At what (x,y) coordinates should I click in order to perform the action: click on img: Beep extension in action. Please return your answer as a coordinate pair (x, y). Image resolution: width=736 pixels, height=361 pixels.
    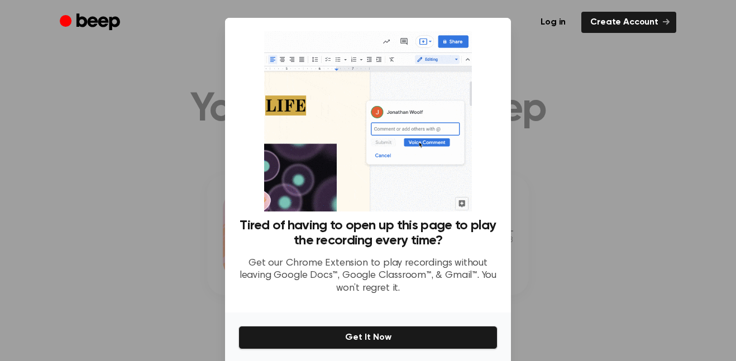
    Looking at the image, I should click on (367, 121).